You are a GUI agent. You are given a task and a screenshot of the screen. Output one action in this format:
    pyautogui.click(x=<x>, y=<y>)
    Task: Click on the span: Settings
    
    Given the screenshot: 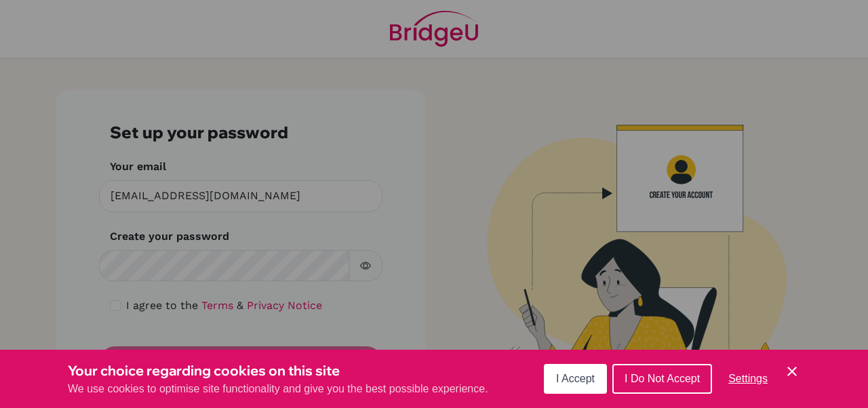 What is the action you would take?
    pyautogui.click(x=748, y=378)
    